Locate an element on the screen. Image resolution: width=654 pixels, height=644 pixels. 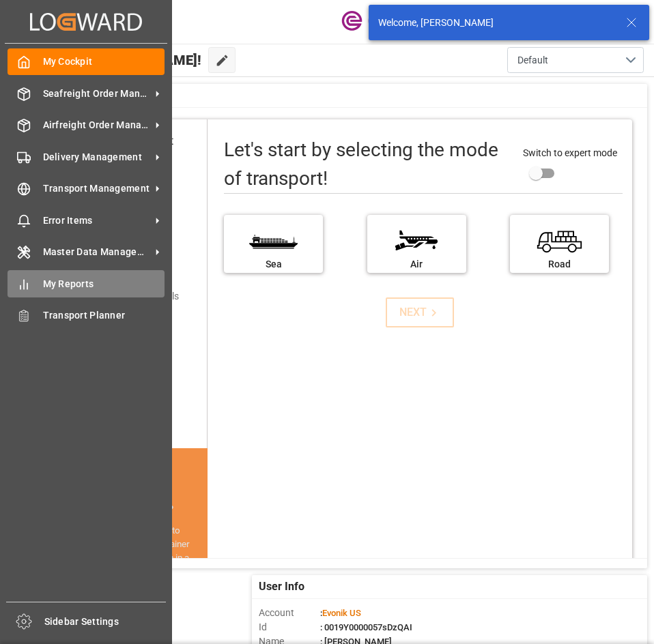
button: open menu is located at coordinates (576, 60).